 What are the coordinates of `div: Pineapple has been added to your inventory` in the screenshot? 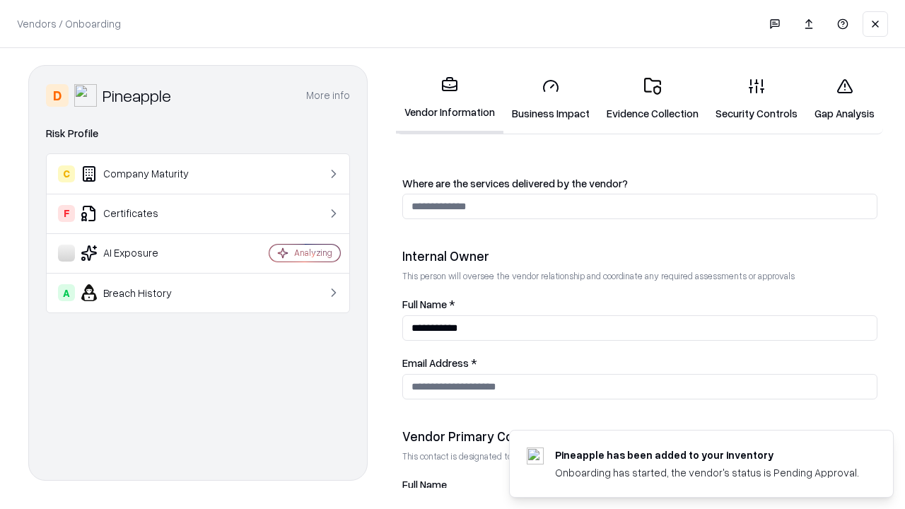 It's located at (707, 455).